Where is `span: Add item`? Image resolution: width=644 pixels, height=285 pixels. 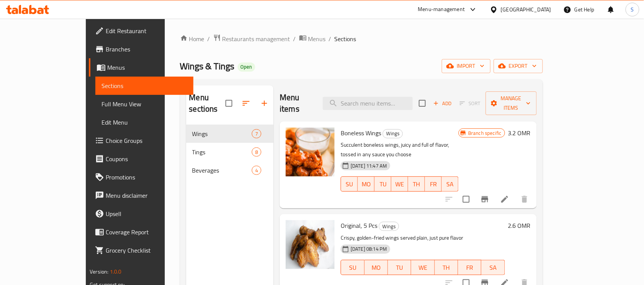 span: Add item is located at coordinates (443, 103).